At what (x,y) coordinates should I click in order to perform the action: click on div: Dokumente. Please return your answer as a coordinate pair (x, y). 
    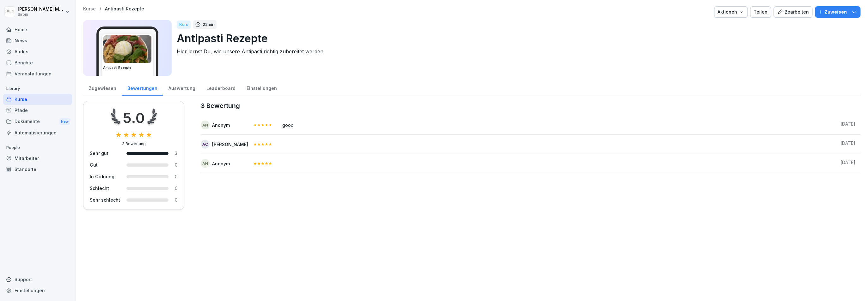
    Looking at the image, I should click on (38, 122).